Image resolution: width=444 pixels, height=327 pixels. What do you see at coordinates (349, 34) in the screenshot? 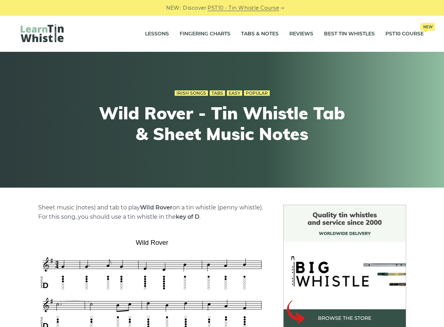
I see `a: Best Tin Whistles` at bounding box center [349, 34].